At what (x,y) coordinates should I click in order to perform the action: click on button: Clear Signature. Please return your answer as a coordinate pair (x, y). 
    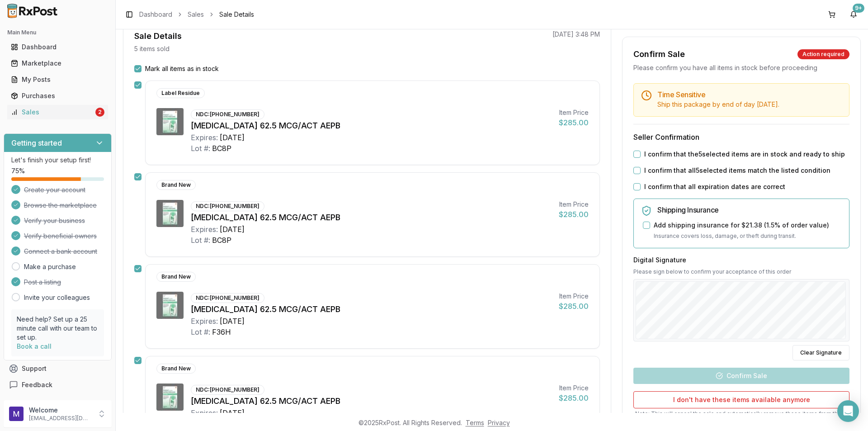
    Looking at the image, I should click on (820, 353).